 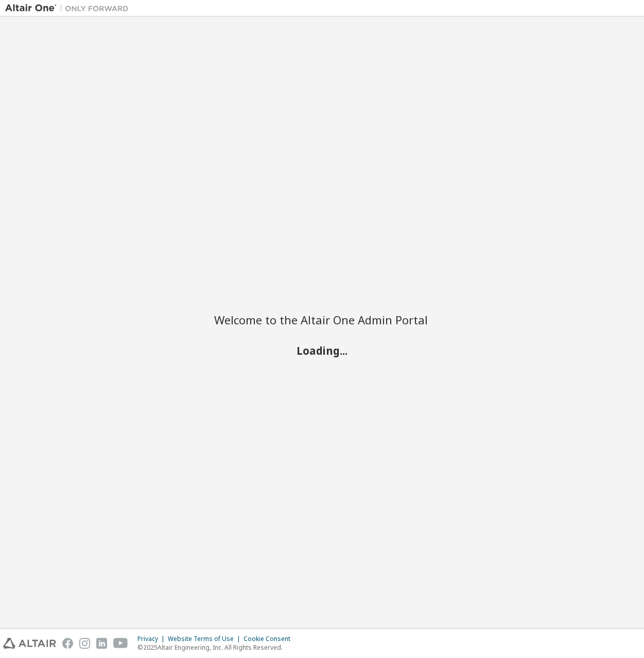 I want to click on h2: Welcome to the Altair One Admin Portal, so click(x=322, y=320).